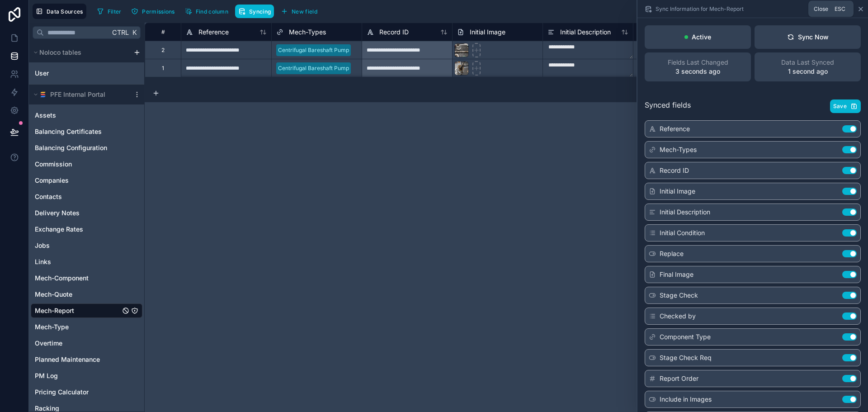  What do you see at coordinates (304, 11) in the screenshot?
I see `span: New field` at bounding box center [304, 11].